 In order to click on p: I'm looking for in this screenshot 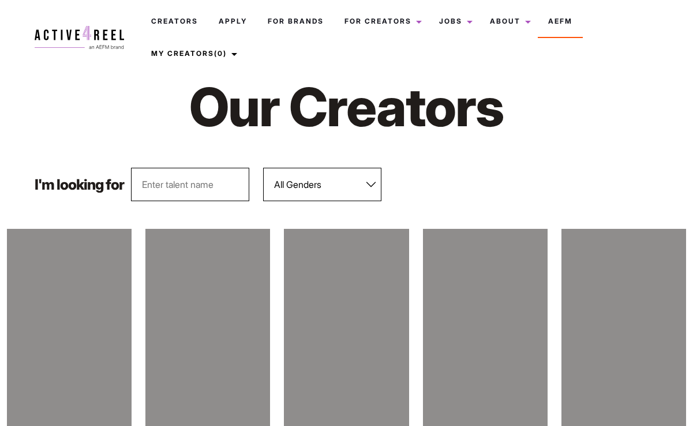, I will do `click(79, 185)`.